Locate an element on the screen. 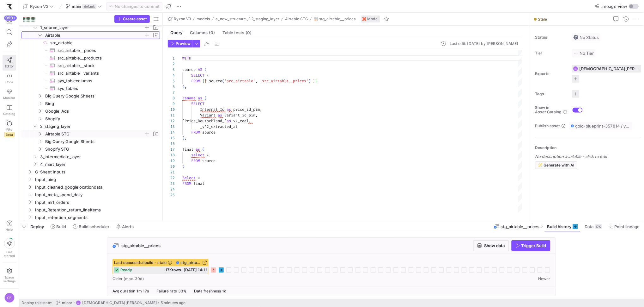 The height and width of the screenshot is (307, 644). span: Space settings is located at coordinates (9, 279).